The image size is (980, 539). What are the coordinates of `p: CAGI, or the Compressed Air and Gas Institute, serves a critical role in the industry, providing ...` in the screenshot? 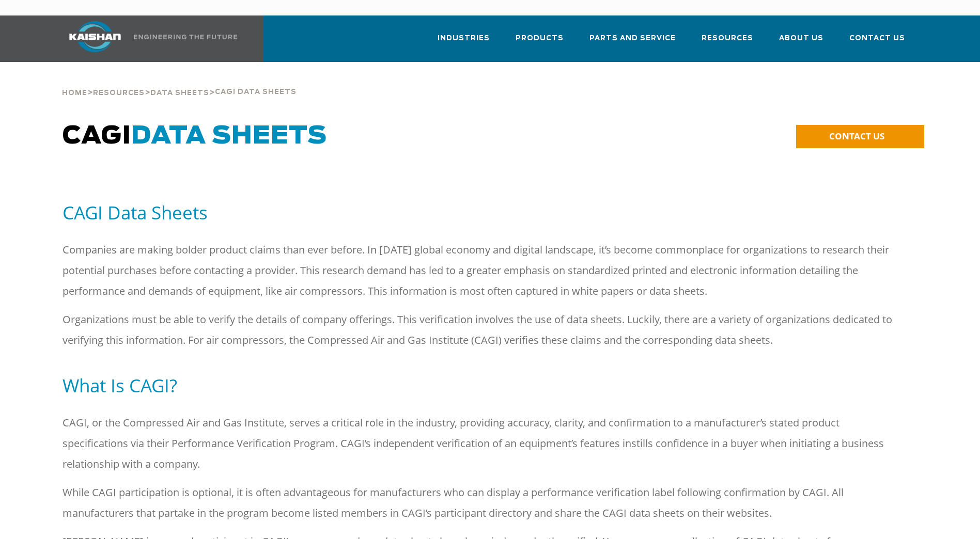 It's located at (481, 444).